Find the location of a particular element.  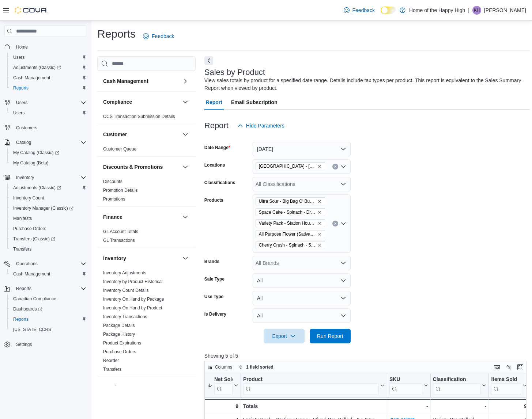

span: Settings is located at coordinates (24, 344).